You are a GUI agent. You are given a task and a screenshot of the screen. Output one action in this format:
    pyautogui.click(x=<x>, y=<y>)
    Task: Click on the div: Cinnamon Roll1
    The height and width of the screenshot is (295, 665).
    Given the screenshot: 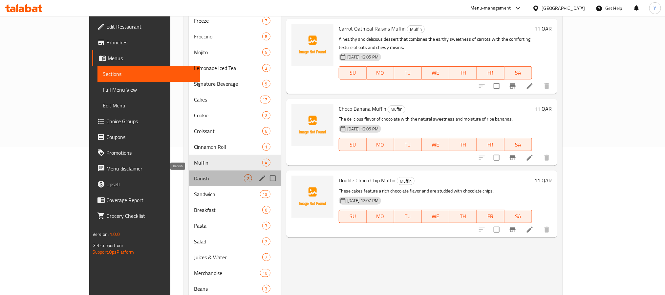 What is the action you would take?
    pyautogui.click(x=235, y=147)
    